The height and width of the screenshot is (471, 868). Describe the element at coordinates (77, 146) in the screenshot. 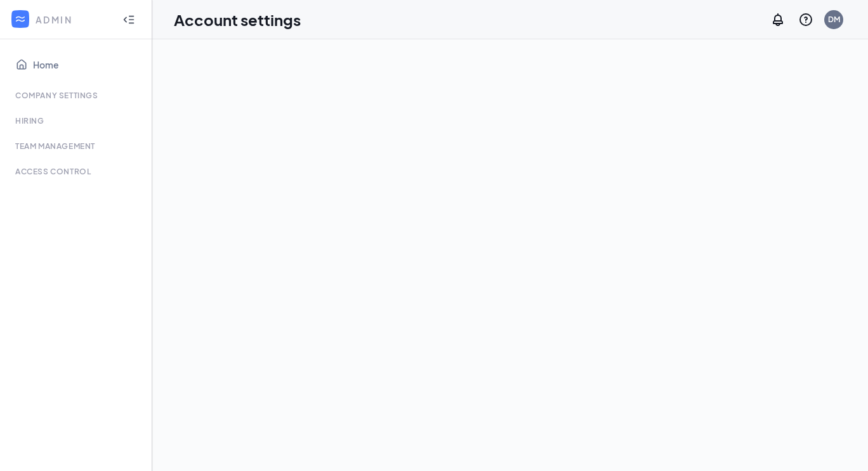

I see `div: Team Management` at that location.